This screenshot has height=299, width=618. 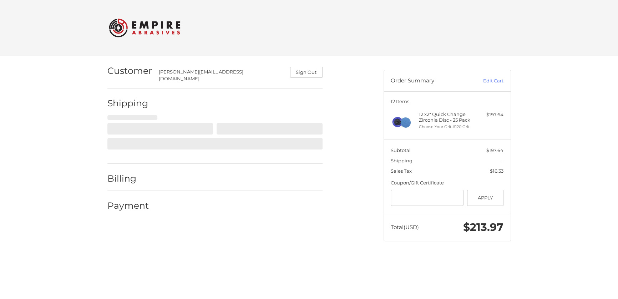 What do you see at coordinates (447, 183) in the screenshot?
I see `div: Coupon/Gift Certificate` at bounding box center [447, 183].